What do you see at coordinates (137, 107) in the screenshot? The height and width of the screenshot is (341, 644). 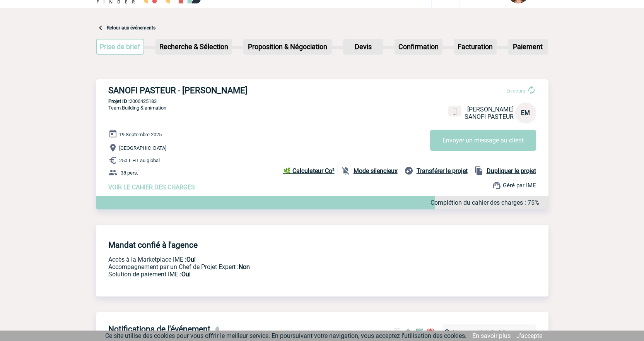 I see `span: Team Building & animation` at bounding box center [137, 107].